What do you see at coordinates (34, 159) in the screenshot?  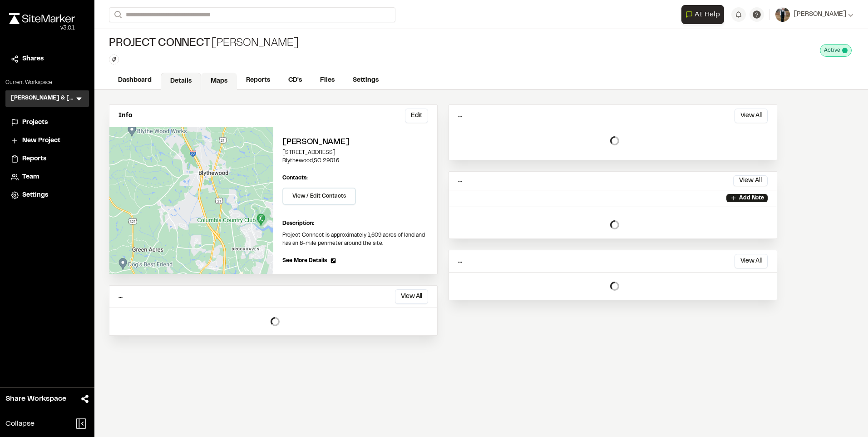 I see `span: Reports` at bounding box center [34, 159].